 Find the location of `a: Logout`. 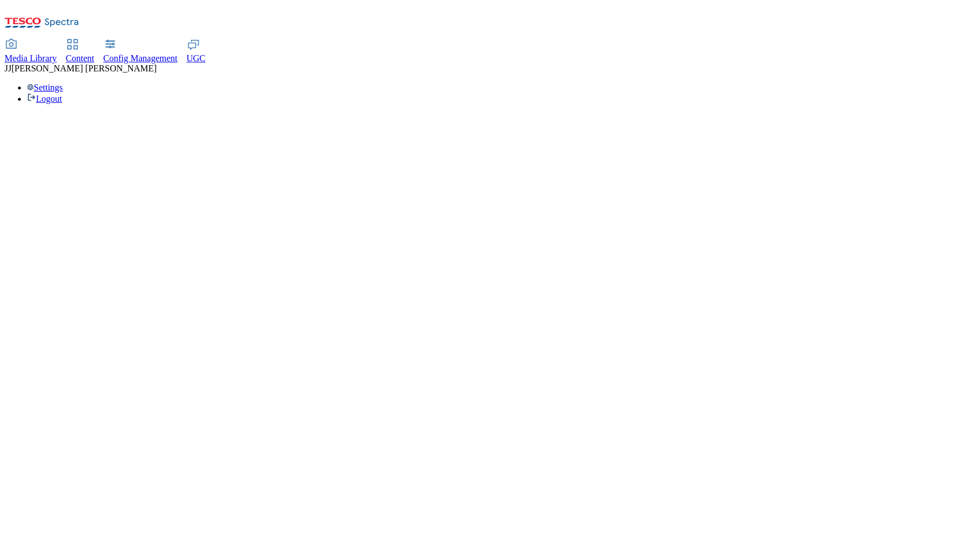

a: Logout is located at coordinates (44, 98).